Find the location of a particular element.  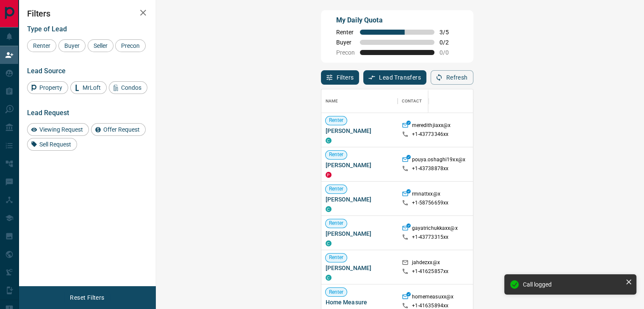

p: +1- 41625857xx is located at coordinates (430, 271).